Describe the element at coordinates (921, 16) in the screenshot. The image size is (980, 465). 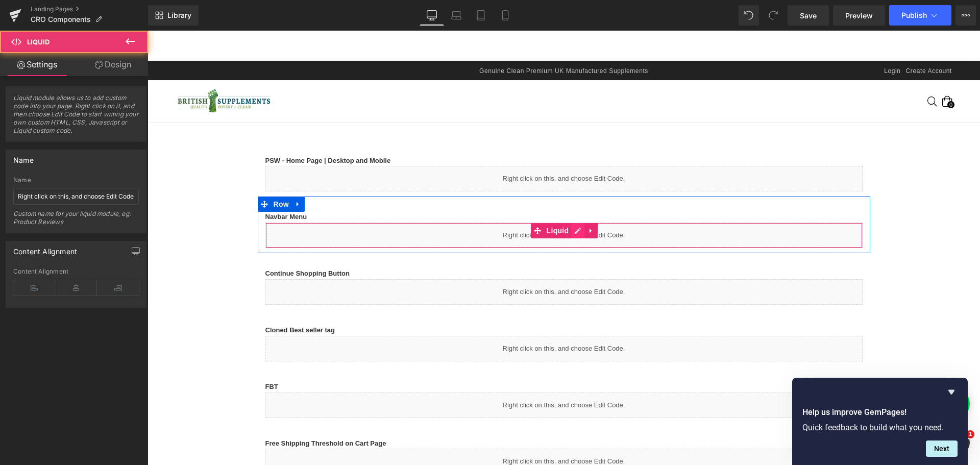
I see `button: Publish` at that location.